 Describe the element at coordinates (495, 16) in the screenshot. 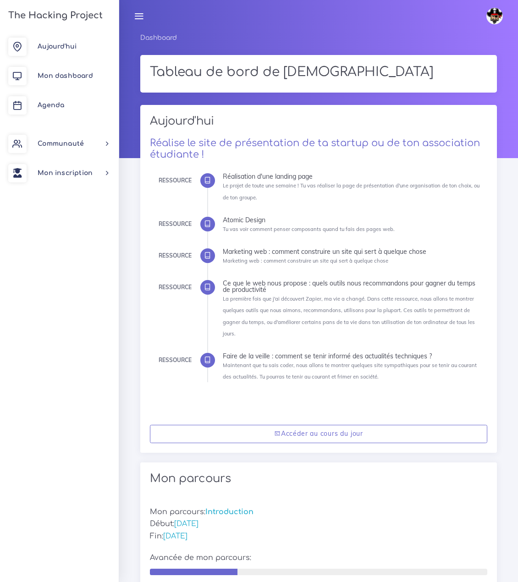

I see `img: avatar` at that location.